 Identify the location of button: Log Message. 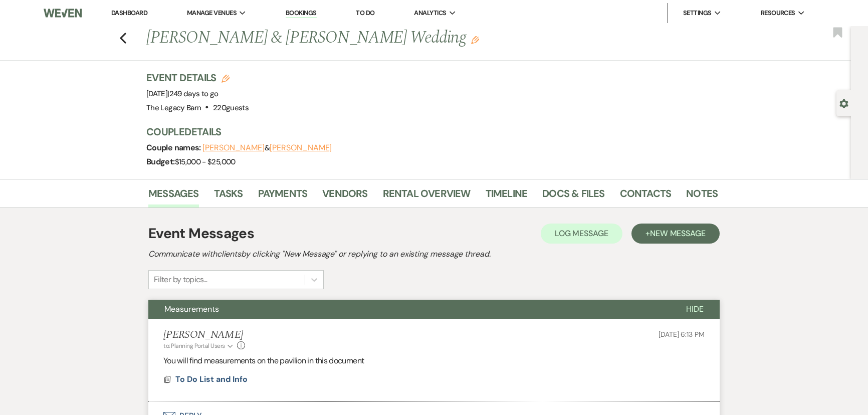
(581, 233).